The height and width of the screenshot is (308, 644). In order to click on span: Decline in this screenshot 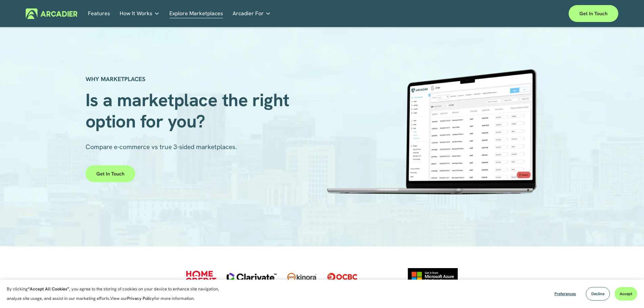, I will do `click(598, 294)`.